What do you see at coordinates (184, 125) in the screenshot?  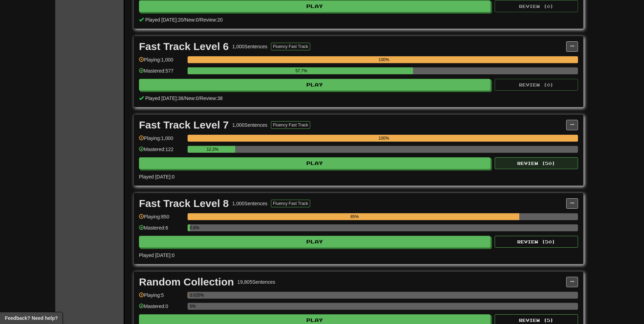 I see `div: Fast Track Level 7` at bounding box center [184, 125].